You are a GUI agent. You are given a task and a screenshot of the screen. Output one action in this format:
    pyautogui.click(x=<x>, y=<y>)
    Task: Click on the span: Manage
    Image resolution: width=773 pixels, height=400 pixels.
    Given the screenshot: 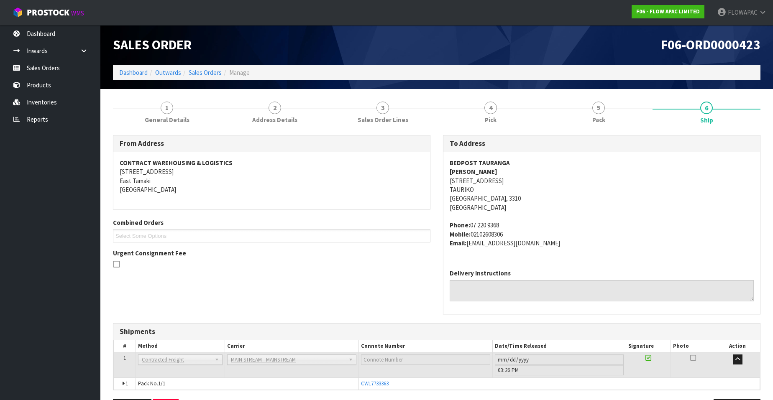 What is the action you would take?
    pyautogui.click(x=239, y=72)
    